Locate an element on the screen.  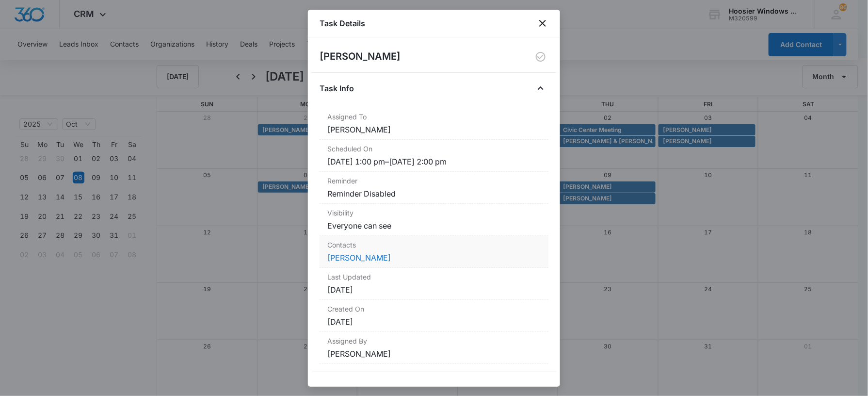
h1: Task Details is located at coordinates (342, 23).